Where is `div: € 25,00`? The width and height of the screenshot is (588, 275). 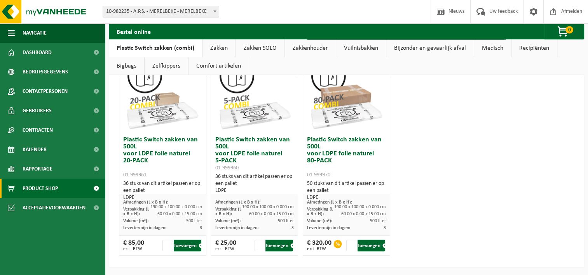 div: € 25,00 is located at coordinates (226, 246).